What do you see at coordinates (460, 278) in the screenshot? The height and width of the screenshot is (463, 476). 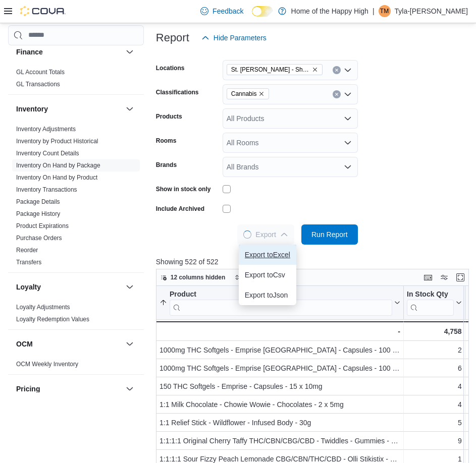 I see `button: Enter fullscreen` at bounding box center [460, 278].